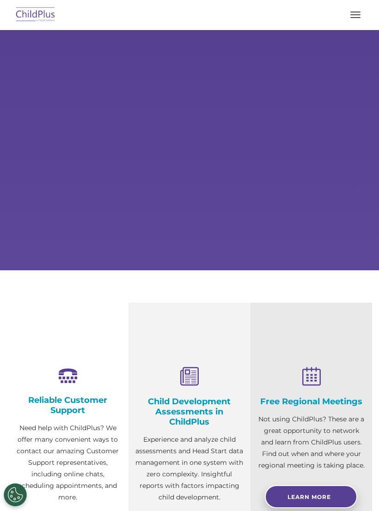 This screenshot has height=511, width=379. I want to click on span: Learn More, so click(309, 497).